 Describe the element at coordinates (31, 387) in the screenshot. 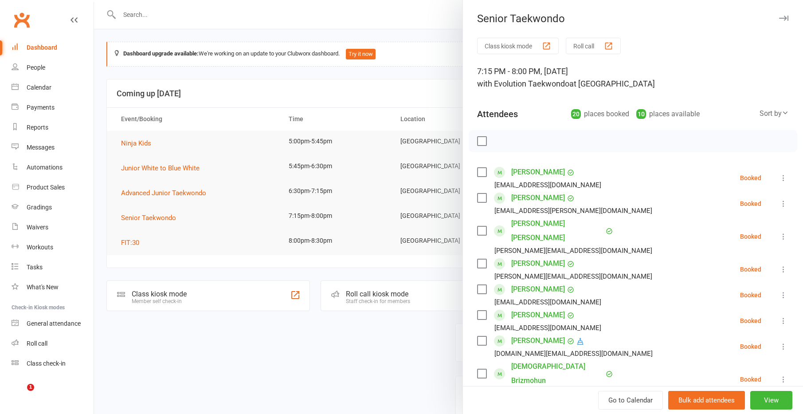

I see `span: 1` at that location.